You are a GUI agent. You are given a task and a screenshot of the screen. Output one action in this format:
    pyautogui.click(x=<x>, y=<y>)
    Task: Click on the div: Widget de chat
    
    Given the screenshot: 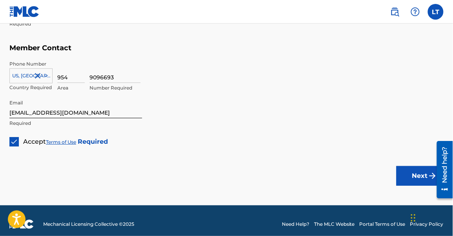 What is the action you would take?
    pyautogui.click(x=428, y=217)
    